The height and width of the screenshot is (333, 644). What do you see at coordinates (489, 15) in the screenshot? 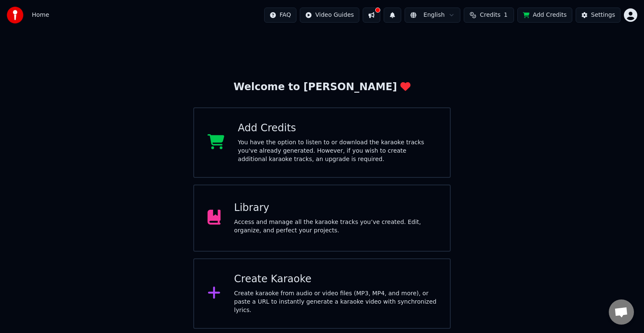
I see `button: Credits1` at bounding box center [489, 15].